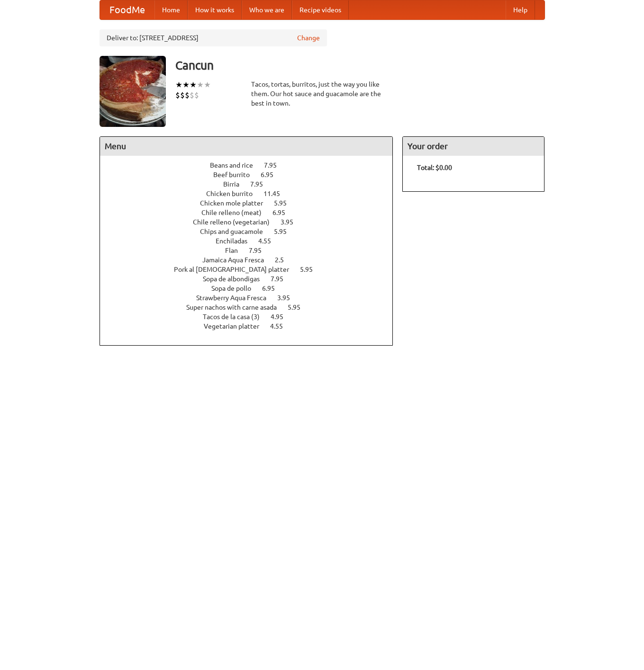  I want to click on span: Jamaica Aqua Fresca, so click(238, 260).